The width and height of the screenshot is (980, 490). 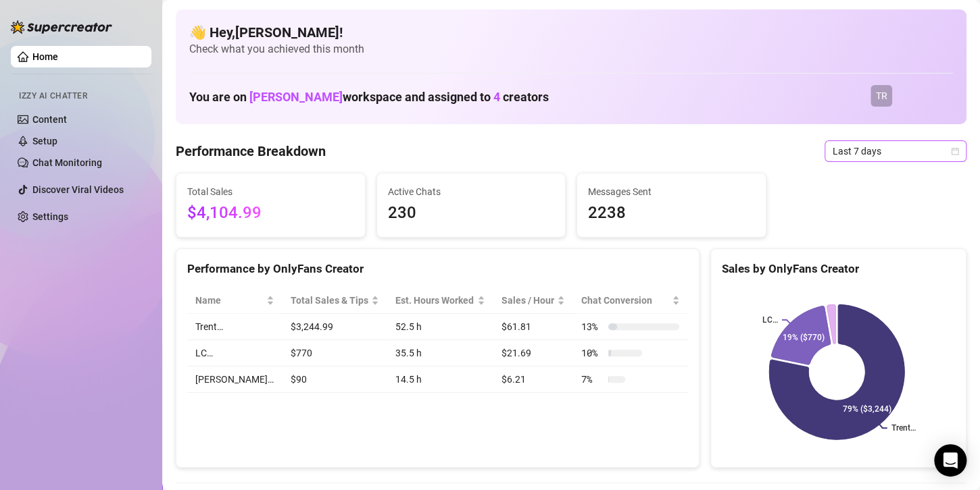 What do you see at coordinates (440, 327) in the screenshot?
I see `td: 52.5 h` at bounding box center [440, 327].